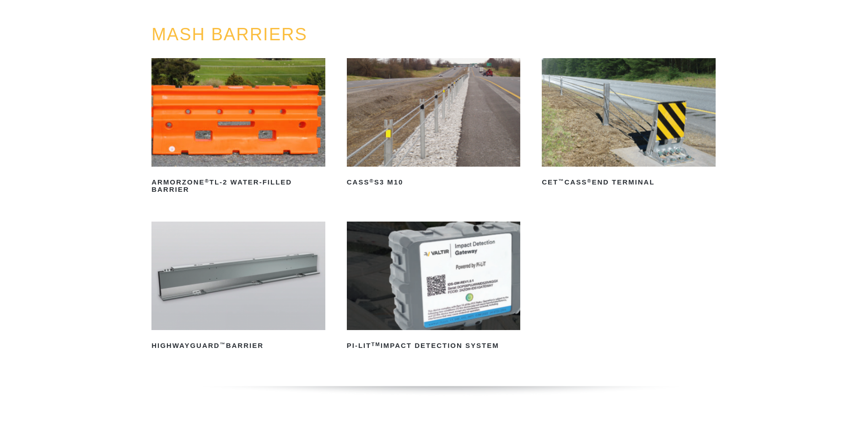  I want to click on sup: TM, so click(376, 345).